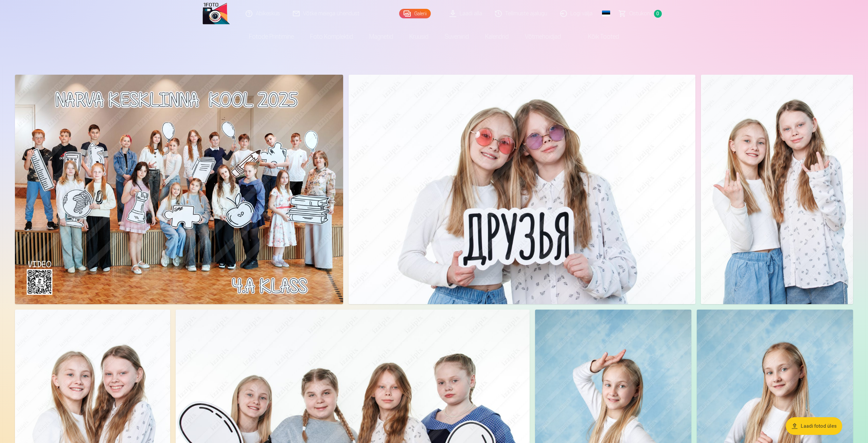 Image resolution: width=868 pixels, height=443 pixels. I want to click on img: /zh3, so click(216, 14).